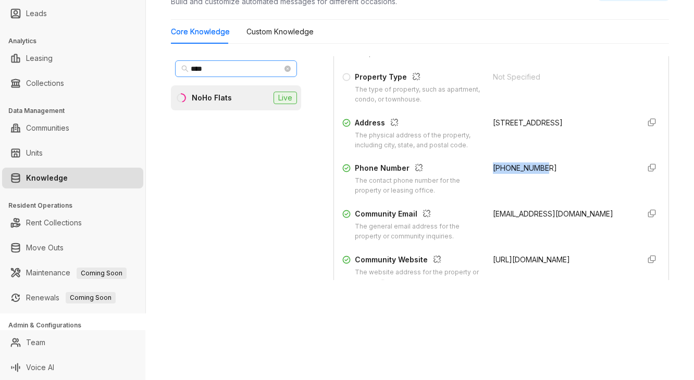 The width and height of the screenshot is (694, 380). Describe the element at coordinates (72, 128) in the screenshot. I see `li: Communities` at that location.